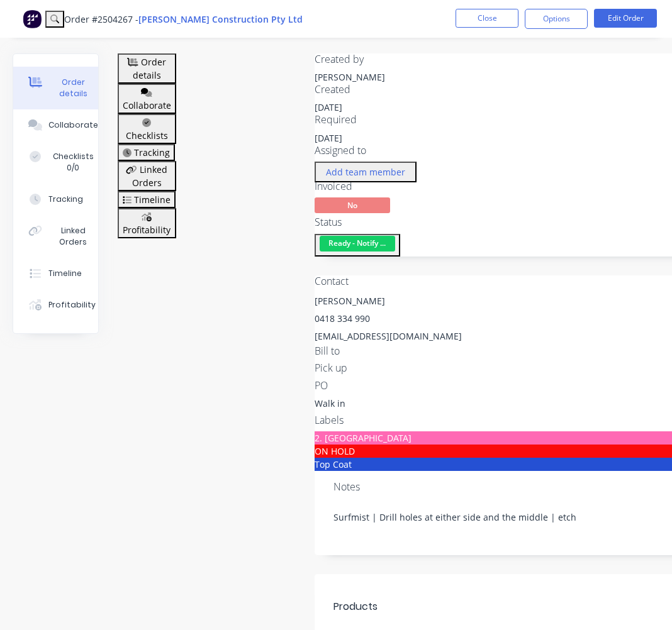 This screenshot has height=630, width=672. I want to click on div: Linked Orders, so click(73, 236).